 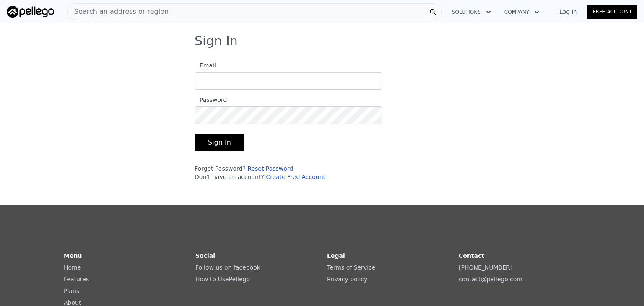 I want to click on button: Company, so click(x=521, y=12).